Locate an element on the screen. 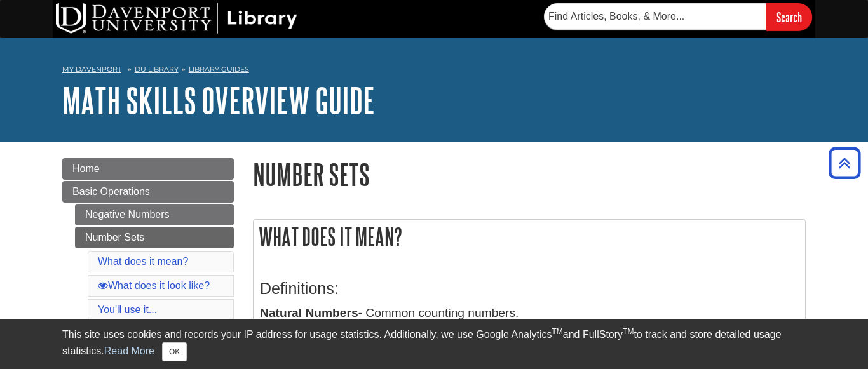 The image size is (868, 369). input: Find Articles, Books, & More... is located at coordinates (655, 16).